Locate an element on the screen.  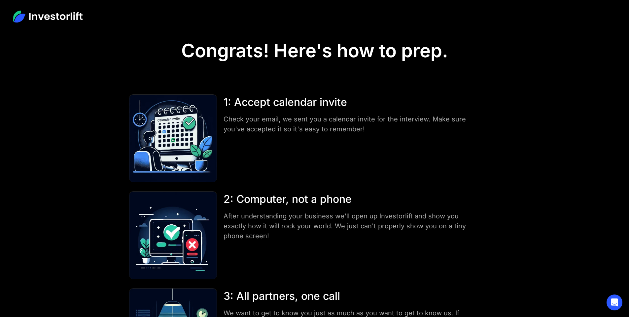
div: Check your email, we sent you a calendar invite for the interview. Make sure you've accepted it s... is located at coordinates (348, 124).